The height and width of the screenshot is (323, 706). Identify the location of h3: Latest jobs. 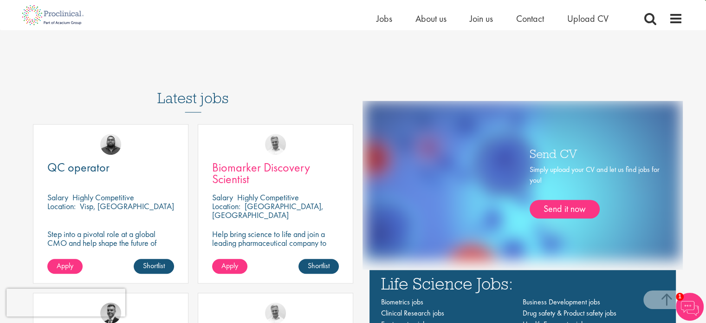
(193, 90).